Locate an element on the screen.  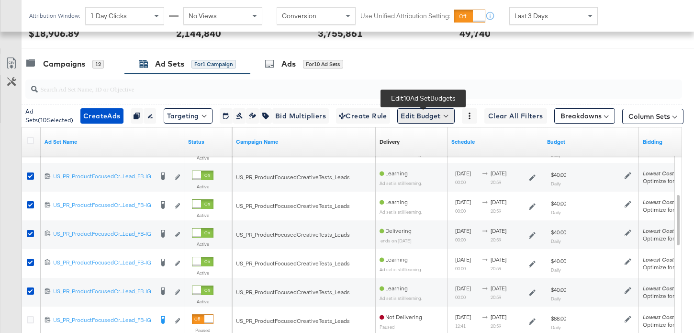
div: Campaigns is located at coordinates (64, 64).